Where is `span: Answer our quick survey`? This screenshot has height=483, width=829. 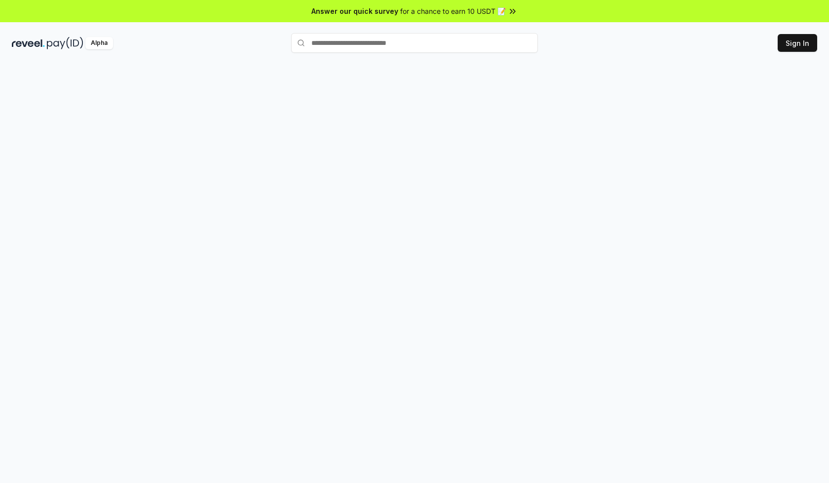 span: Answer our quick survey is located at coordinates (355, 11).